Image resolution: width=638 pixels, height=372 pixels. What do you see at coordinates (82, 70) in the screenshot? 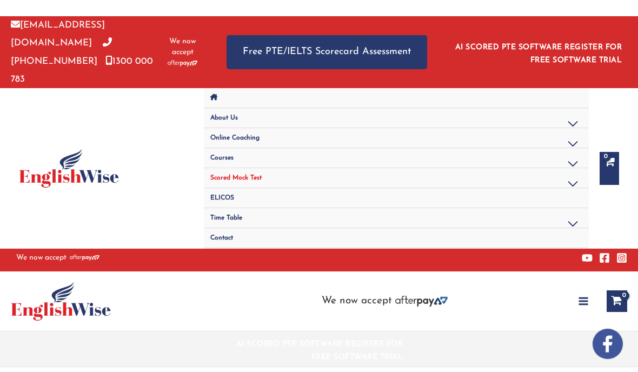
I see `a: 1300 000 783` at bounding box center [82, 70].